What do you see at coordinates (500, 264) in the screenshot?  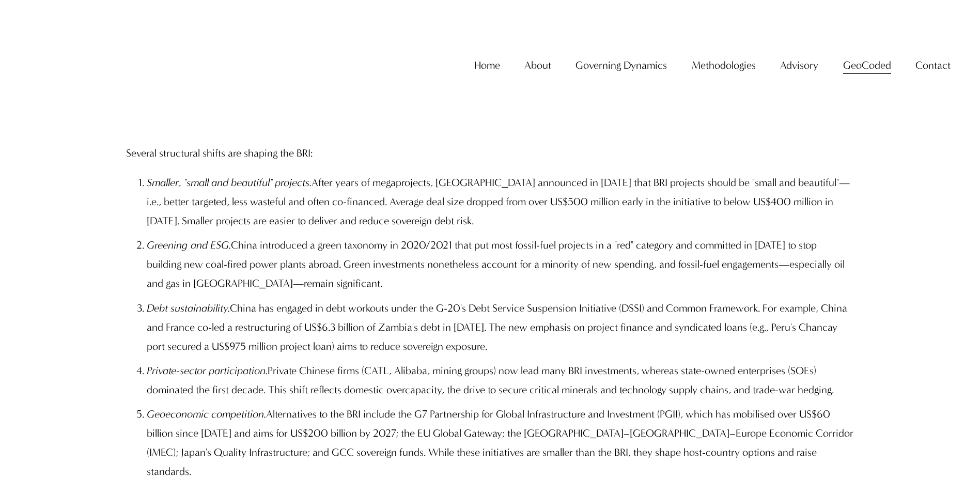 I see `p: China introduced a green taxonomy in 2020/2021 that put most fossil-fuel projects in a "red" cate...` at bounding box center [500, 264].